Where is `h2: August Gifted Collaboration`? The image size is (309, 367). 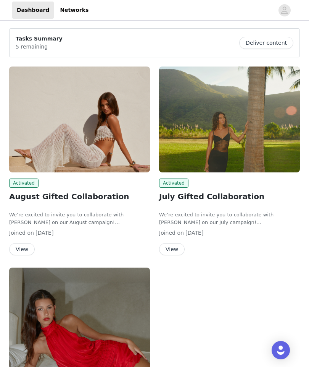
h2: August Gifted Collaboration is located at coordinates (79, 196).